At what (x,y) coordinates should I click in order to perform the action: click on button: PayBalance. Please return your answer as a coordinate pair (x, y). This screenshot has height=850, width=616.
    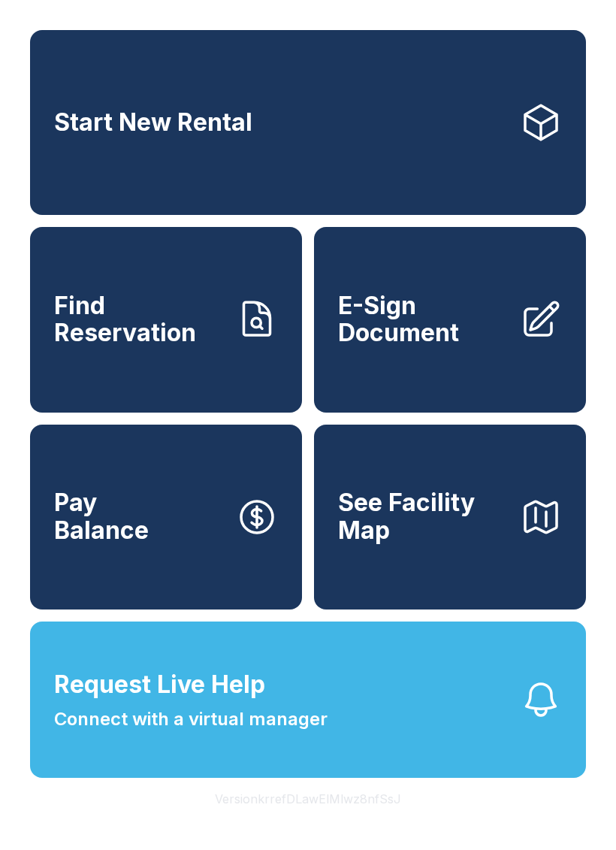
    Looking at the image, I should click on (166, 517).